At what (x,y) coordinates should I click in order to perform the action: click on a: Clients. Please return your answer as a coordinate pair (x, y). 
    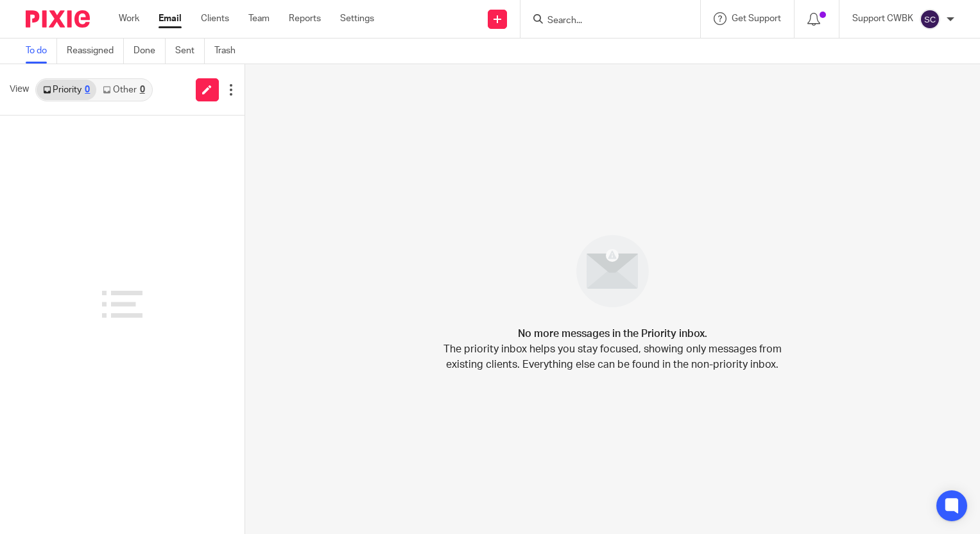
    Looking at the image, I should click on (215, 18).